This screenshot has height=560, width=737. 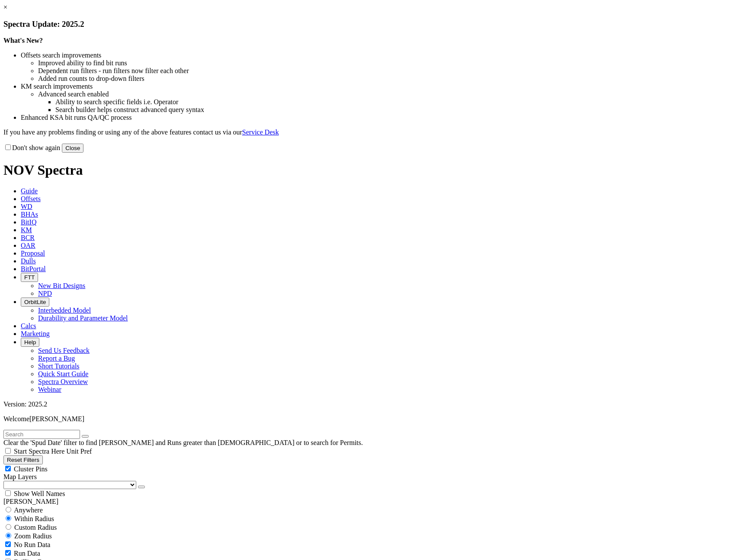 I want to click on li: Offsets search improvements, so click(x=377, y=56).